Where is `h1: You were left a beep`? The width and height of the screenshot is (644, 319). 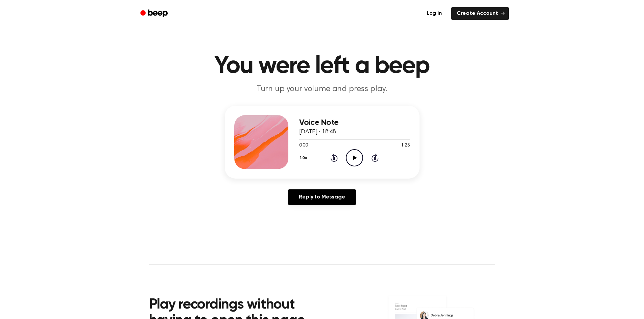 h1: You were left a beep is located at coordinates (322, 66).